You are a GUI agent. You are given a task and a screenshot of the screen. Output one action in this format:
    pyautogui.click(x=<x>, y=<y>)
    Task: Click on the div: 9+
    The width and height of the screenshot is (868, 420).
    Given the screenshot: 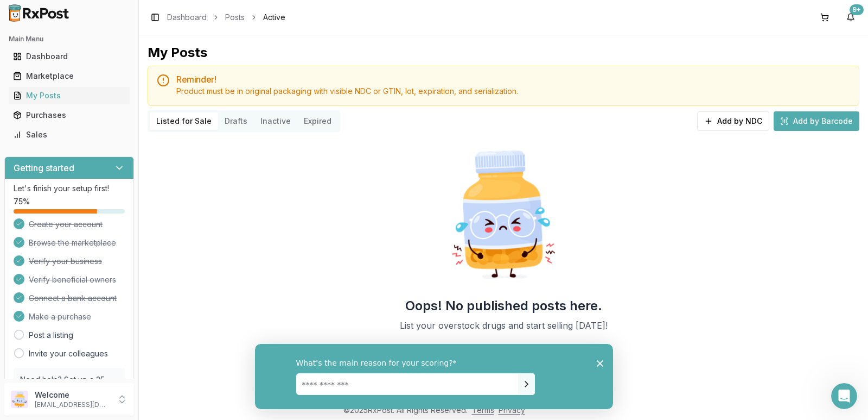 What is the action you would take?
    pyautogui.click(x=857, y=10)
    